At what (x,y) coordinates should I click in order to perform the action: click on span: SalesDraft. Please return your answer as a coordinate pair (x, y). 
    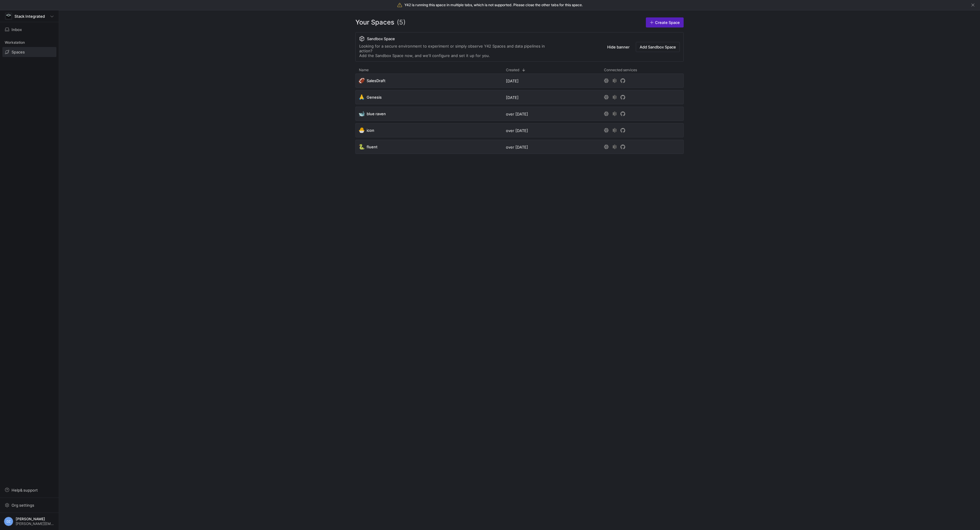
    Looking at the image, I should click on (376, 81).